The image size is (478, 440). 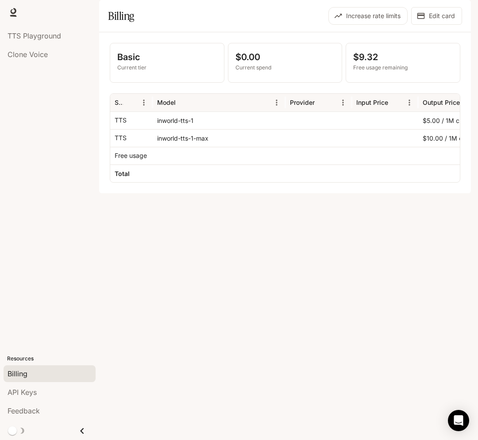 I want to click on div: Model, so click(x=166, y=102).